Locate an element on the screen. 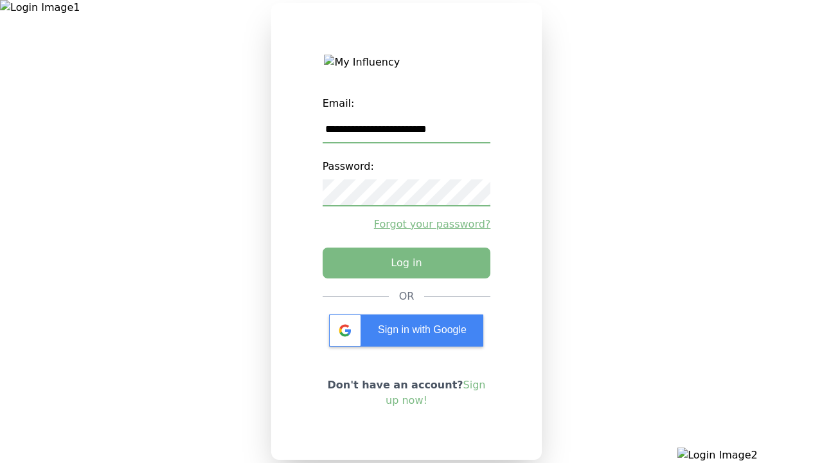 The image size is (813, 463). div: OR is located at coordinates (407, 296).